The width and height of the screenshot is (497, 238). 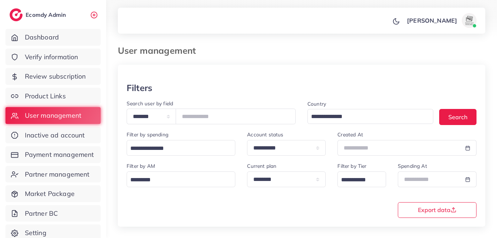 What do you see at coordinates (413, 166) in the screenshot?
I see `label: Spending At` at bounding box center [413, 166].